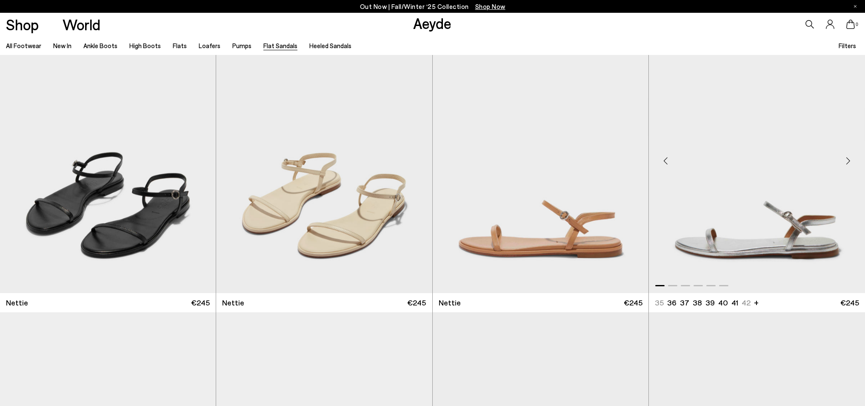 The width and height of the screenshot is (865, 406). I want to click on a: Aeyde, so click(432, 23).